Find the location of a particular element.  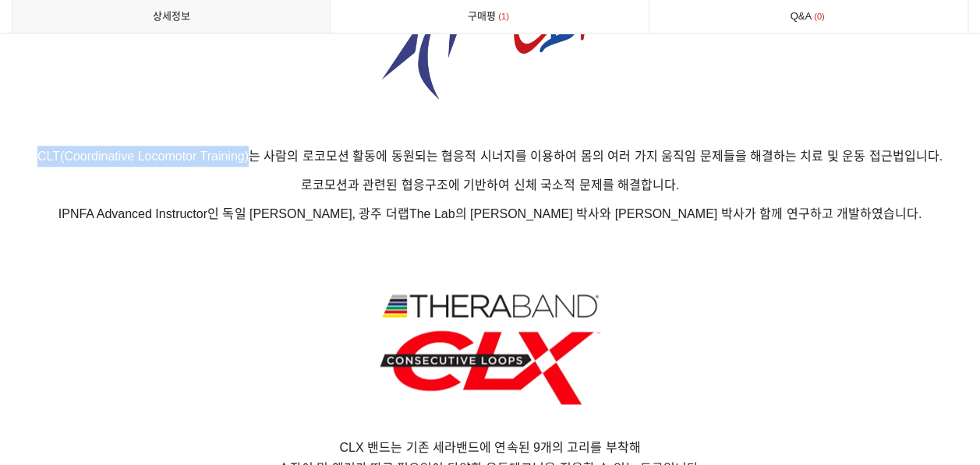

span: CLT(Coordinative Locomotor Training)는 사람의 로코모션 활동에 동원되는 협응적 시너지를 이용하여 몸의 여러 가지 움직임 문제들을 해결하는 치료 및... is located at coordinates (490, 156).